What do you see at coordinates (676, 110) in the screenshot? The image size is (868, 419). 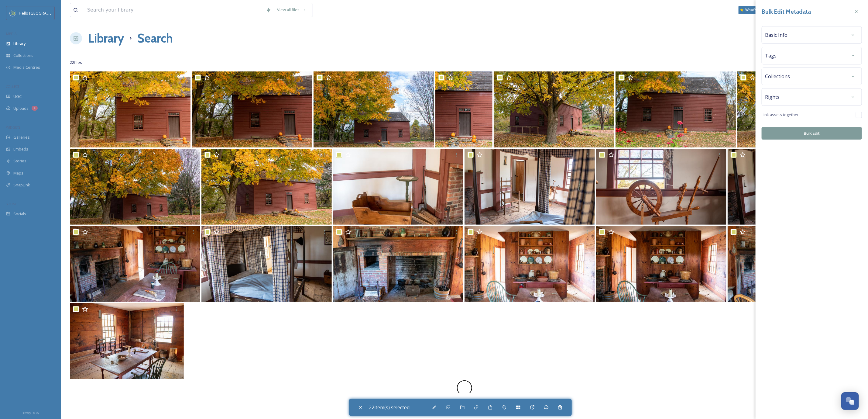 I see `img: Ethan Allen Homestead (20).jpg` at bounding box center [676, 110].